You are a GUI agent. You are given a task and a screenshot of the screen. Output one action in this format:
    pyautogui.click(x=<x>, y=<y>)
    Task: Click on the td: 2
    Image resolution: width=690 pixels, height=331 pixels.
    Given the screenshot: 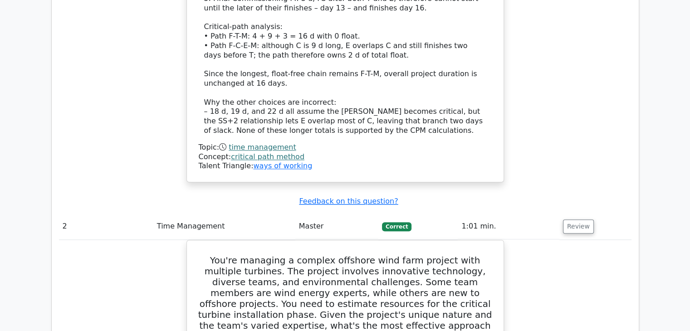 What is the action you would take?
    pyautogui.click(x=106, y=226)
    